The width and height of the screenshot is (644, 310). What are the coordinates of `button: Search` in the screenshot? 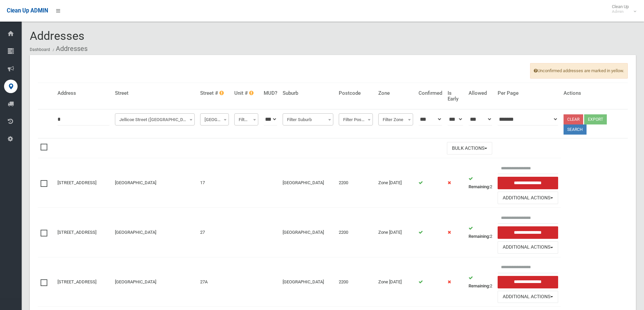 It's located at (575, 130).